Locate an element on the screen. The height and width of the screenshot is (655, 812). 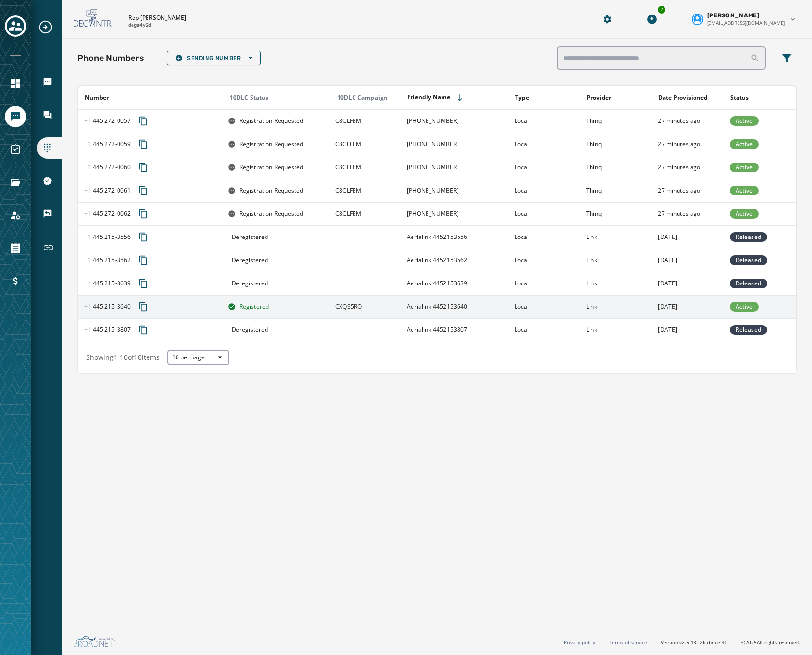
button: User settings is located at coordinates (744, 19).